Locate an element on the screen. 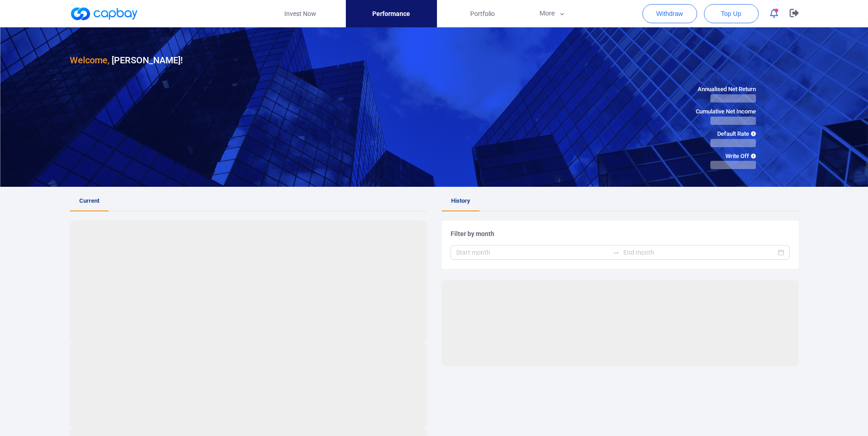  span: Portfolio is located at coordinates (482, 14).